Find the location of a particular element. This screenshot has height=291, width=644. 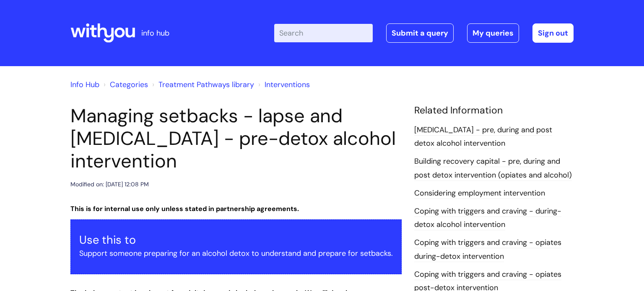

p: info hub is located at coordinates (155, 33).